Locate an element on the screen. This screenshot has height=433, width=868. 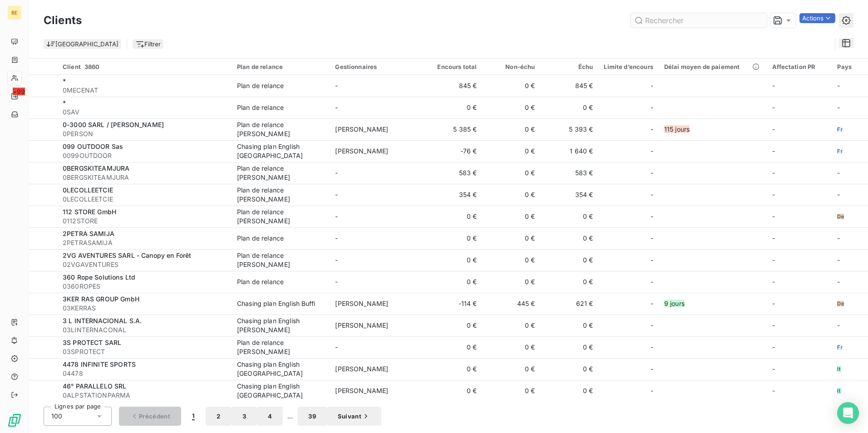
span: 2PETRASAMIJA is located at coordinates (144, 242).